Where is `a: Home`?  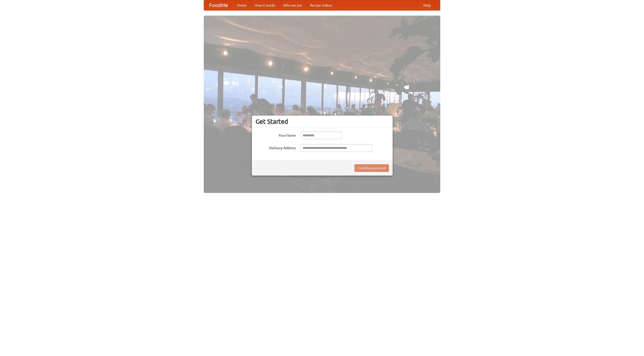
a: Home is located at coordinates (242, 5).